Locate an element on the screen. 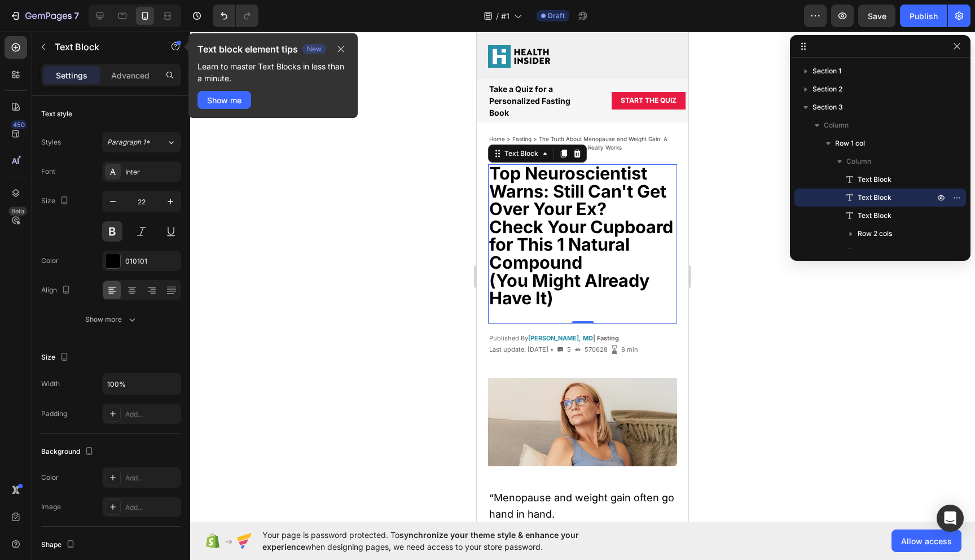  button: Paragraph 1* is located at coordinates (141, 142).